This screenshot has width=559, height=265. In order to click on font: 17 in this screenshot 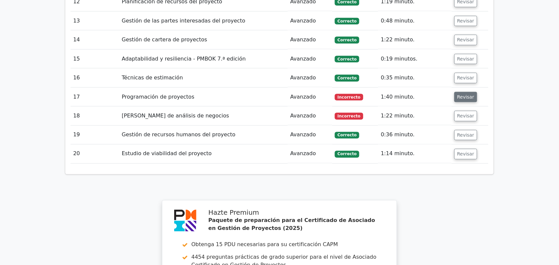, I will do `click(77, 97)`.